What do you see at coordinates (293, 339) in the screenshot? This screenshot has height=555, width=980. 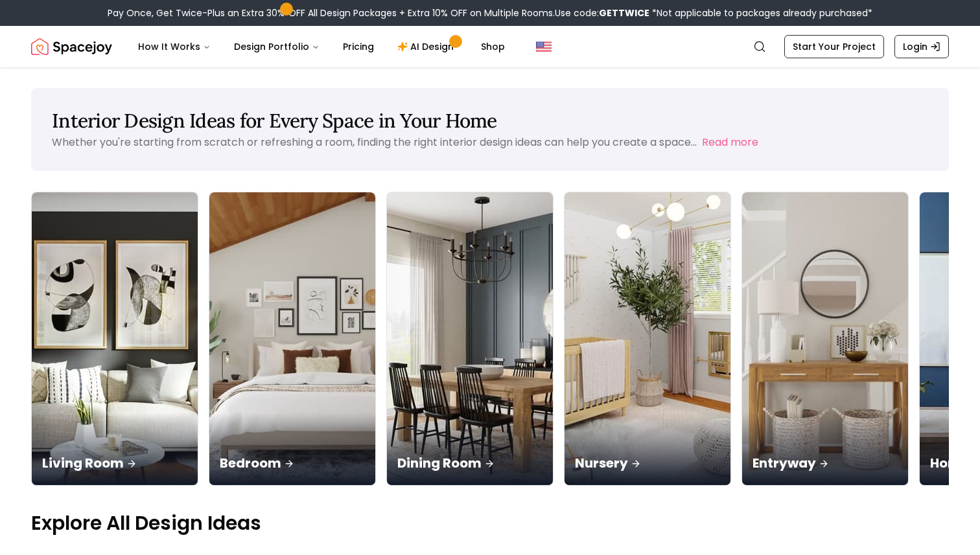 I see `img: Bedroom` at bounding box center [293, 339].